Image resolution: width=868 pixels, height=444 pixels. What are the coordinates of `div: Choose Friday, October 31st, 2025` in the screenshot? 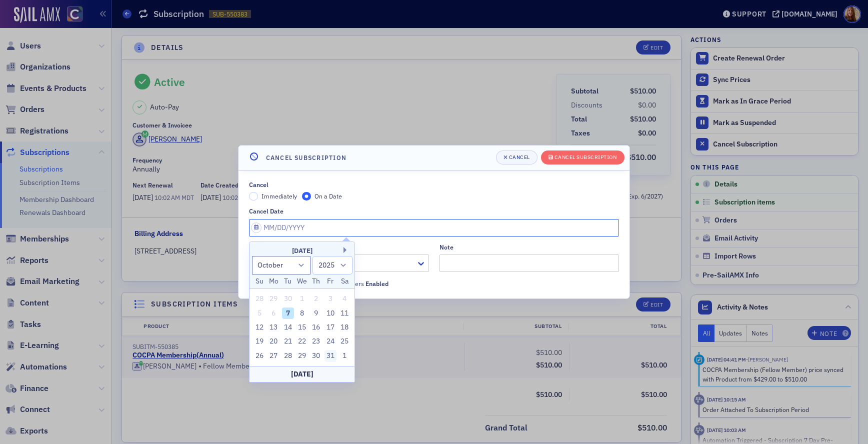 It's located at (331, 356).